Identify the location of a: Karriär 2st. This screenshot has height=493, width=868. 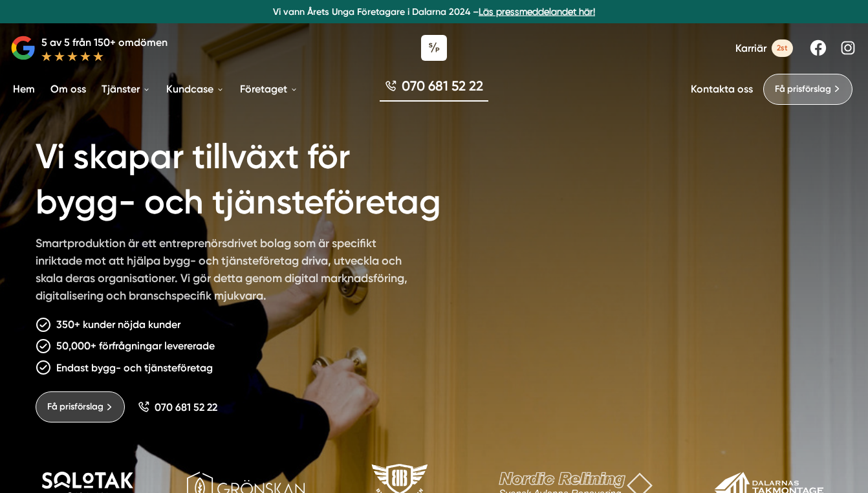
(764, 48).